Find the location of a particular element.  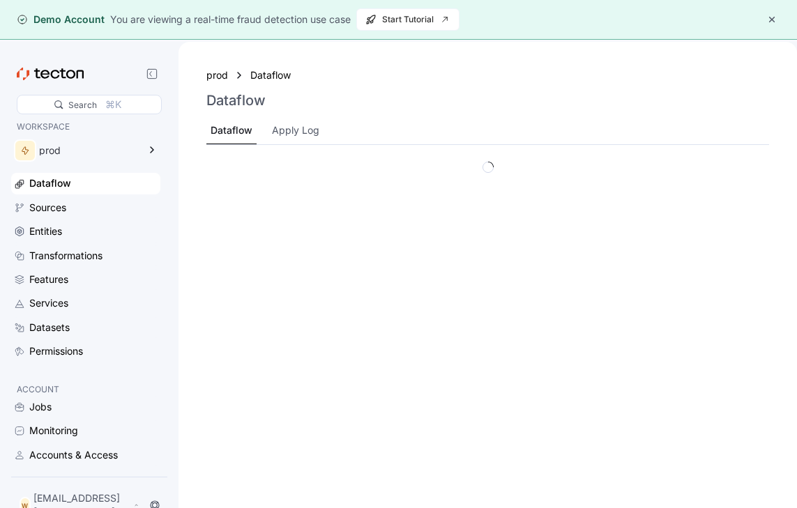

a: Start Tutorial is located at coordinates (408, 20).